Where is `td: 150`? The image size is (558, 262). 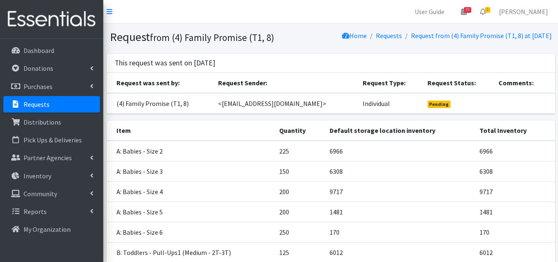
td: 150 is located at coordinates (300, 171).